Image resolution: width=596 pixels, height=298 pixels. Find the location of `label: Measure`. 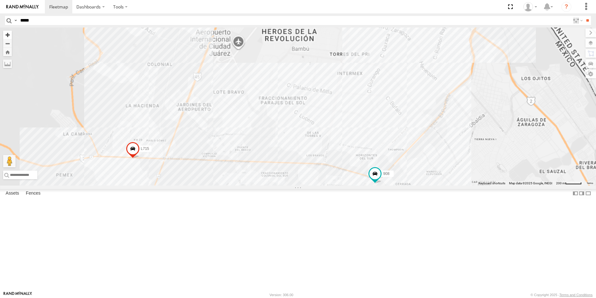

label: Measure is located at coordinates (7, 64).